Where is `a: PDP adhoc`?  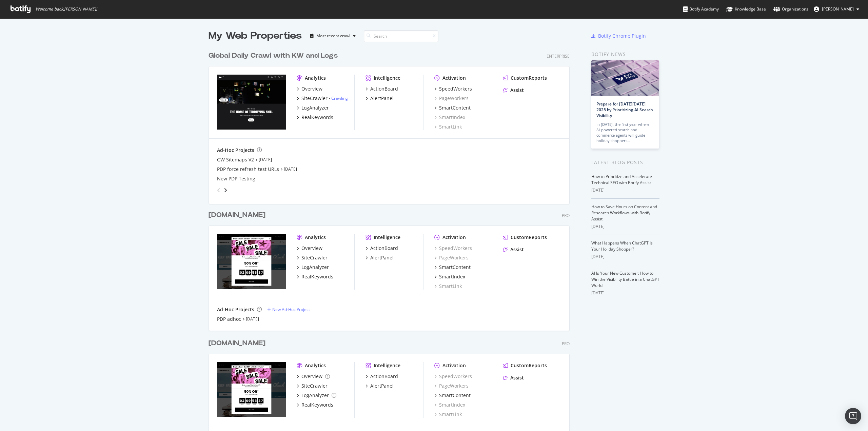 a: PDP adhoc is located at coordinates (229, 319).